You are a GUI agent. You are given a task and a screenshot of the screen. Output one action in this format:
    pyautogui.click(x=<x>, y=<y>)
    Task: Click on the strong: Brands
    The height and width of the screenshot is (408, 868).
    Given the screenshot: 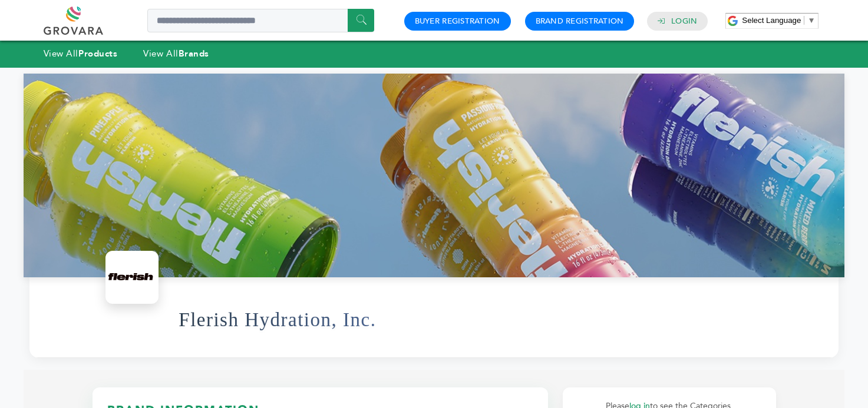 What is the action you would take?
    pyautogui.click(x=194, y=54)
    